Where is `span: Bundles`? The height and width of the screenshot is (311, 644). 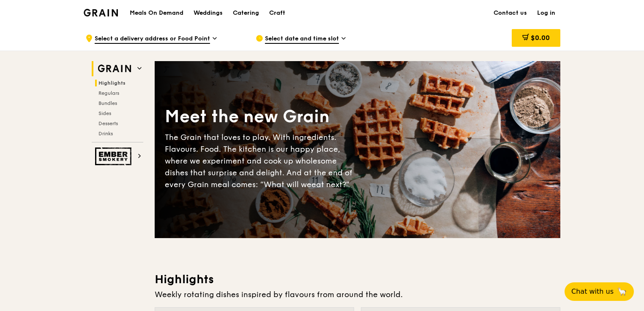
span: Bundles is located at coordinates (107, 103).